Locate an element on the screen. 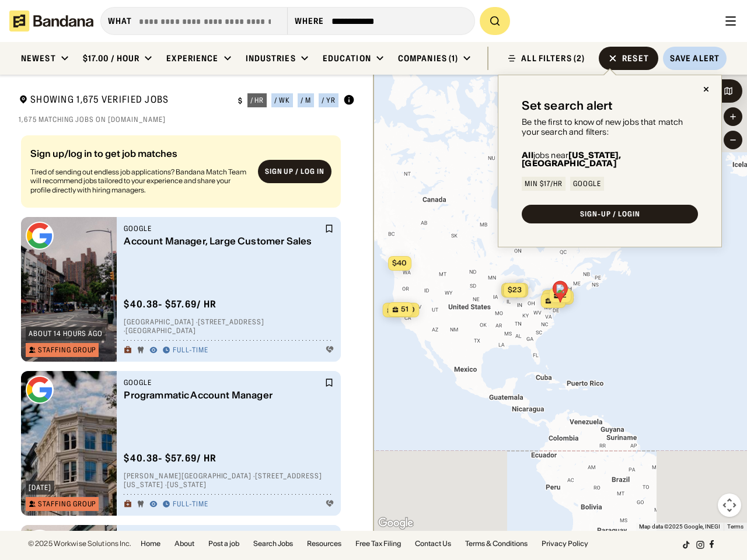 This screenshot has width=747, height=560. div: $17.00 / hour is located at coordinates (112, 58).